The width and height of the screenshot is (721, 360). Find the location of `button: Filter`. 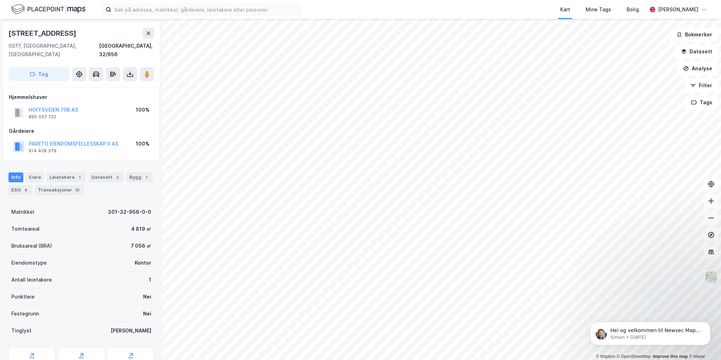

button: Filter is located at coordinates (702, 86).